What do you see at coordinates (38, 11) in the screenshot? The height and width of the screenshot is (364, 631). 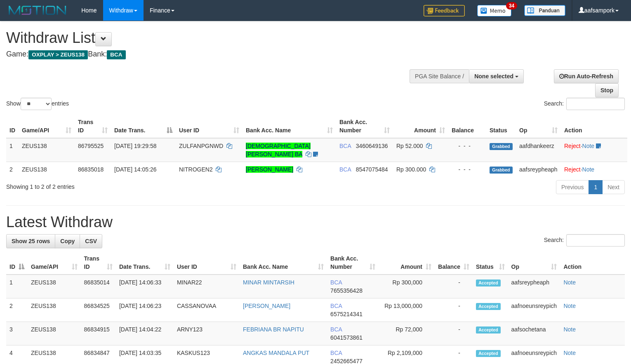 I see `img: MOTION_logo.png` at bounding box center [38, 11].